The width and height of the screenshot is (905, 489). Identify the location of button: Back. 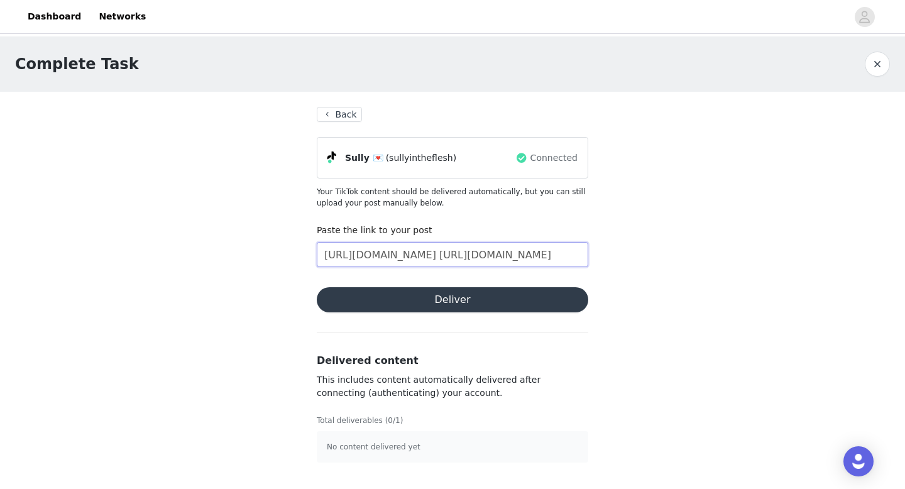
(339, 114).